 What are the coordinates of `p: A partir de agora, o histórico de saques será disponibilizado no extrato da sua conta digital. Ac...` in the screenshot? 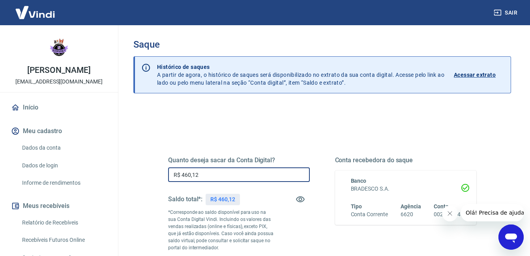 It's located at (301, 75).